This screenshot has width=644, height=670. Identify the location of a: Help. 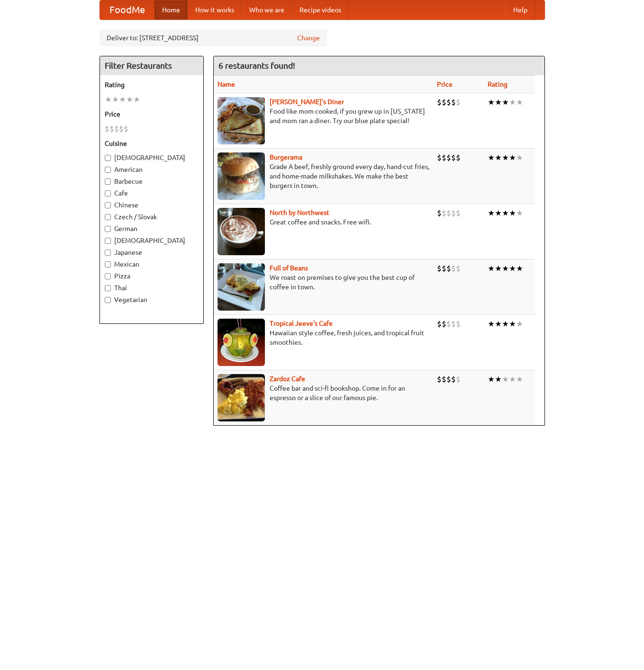
(520, 10).